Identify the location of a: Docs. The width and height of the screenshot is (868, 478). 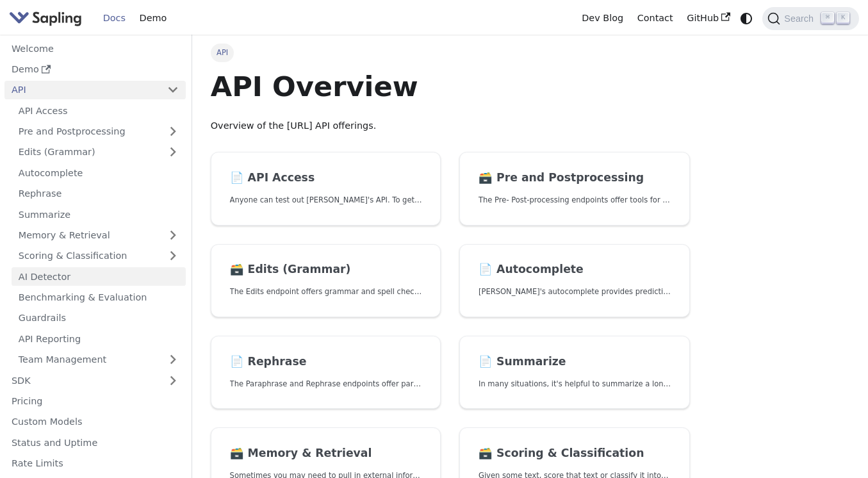
(114, 18).